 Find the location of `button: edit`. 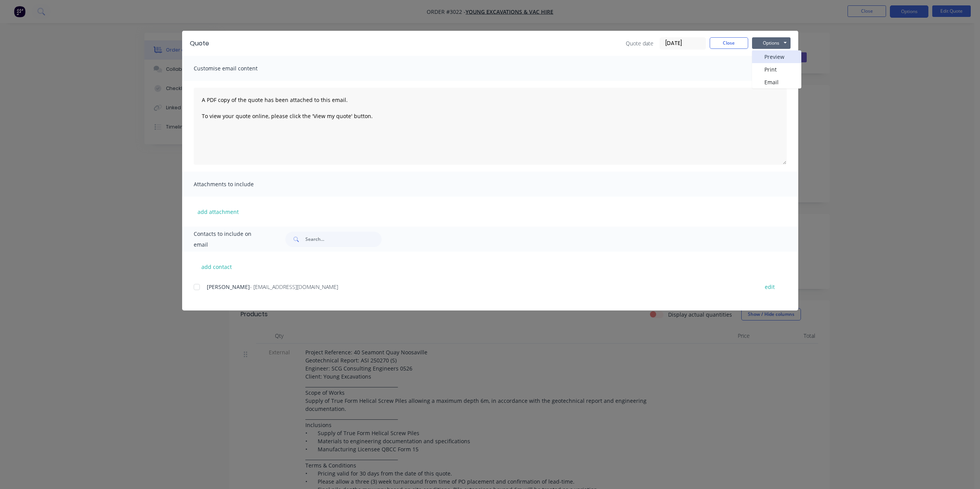

button: edit is located at coordinates (770, 287).